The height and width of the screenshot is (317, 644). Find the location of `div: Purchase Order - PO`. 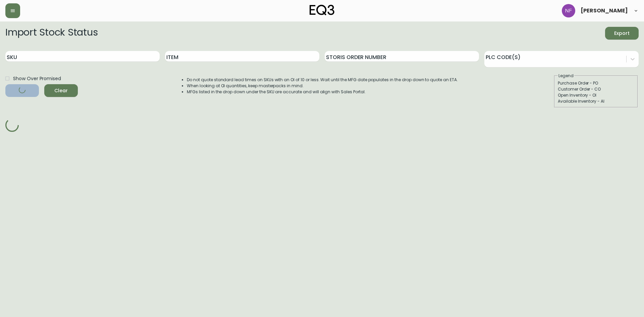

div: Purchase Order - PO is located at coordinates (596, 83).